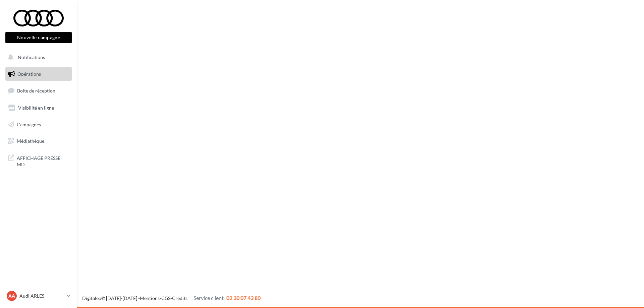 This screenshot has height=308, width=644. Describe the element at coordinates (12, 296) in the screenshot. I see `span: AA` at that location.